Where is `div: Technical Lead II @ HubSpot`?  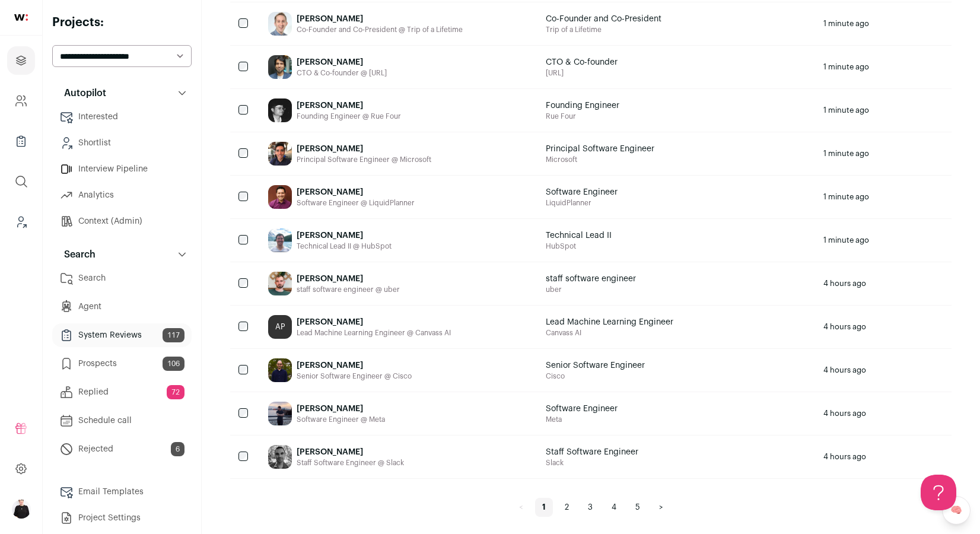 div: Technical Lead II @ HubSpot is located at coordinates (344, 247).